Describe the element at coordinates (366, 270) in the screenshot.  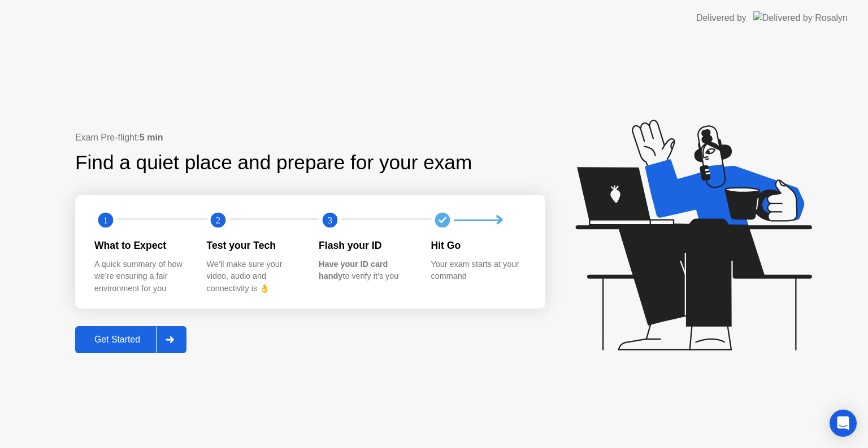
I see `div: to verify it’s you` at that location.